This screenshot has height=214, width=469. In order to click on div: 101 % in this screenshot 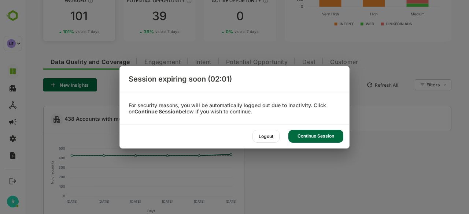, I will do `click(55, 31)`.